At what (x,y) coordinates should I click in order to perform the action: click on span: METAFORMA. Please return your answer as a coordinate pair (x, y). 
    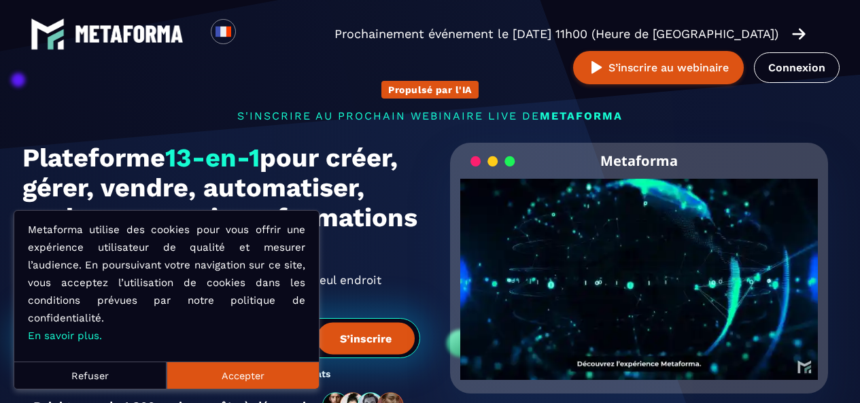
    Looking at the image, I should click on (581, 116).